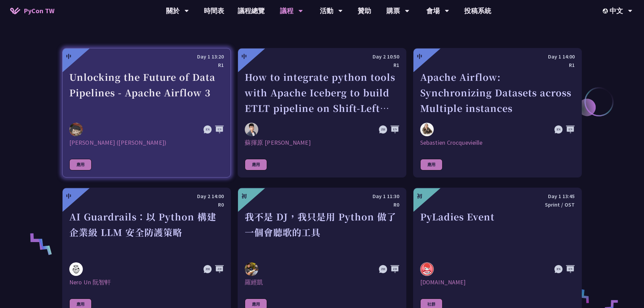 The image size is (644, 308). Describe the element at coordinates (322, 196) in the screenshot. I see `div: Day 1 11:30` at that location.